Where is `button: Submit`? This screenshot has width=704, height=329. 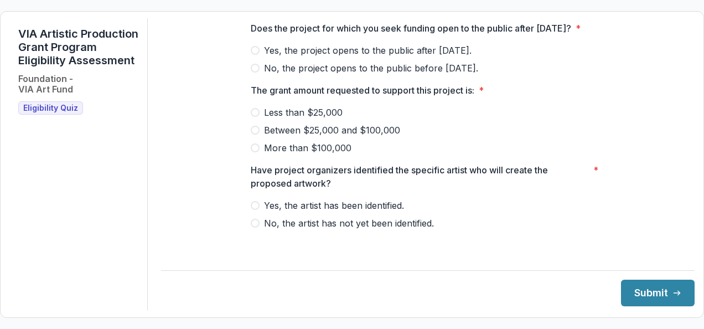 button: Submit is located at coordinates (657, 293).